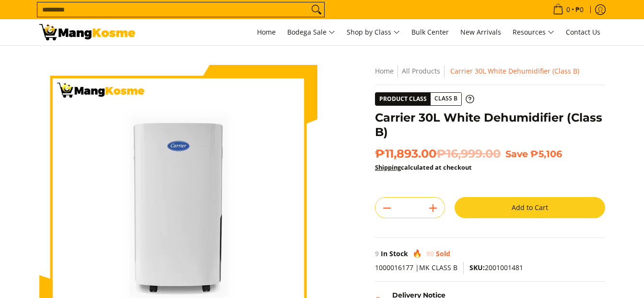  I want to click on span: Home, so click(266, 32).